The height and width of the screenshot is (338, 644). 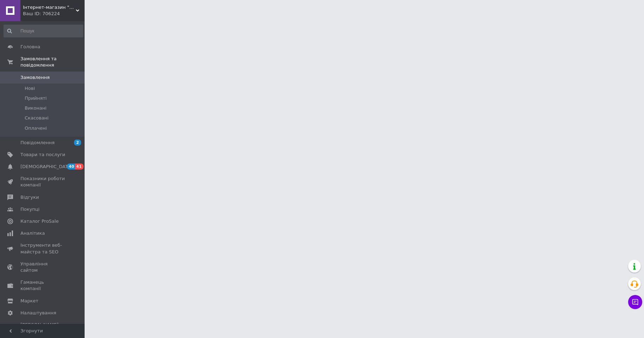 I want to click on span: Покупці, so click(x=30, y=209).